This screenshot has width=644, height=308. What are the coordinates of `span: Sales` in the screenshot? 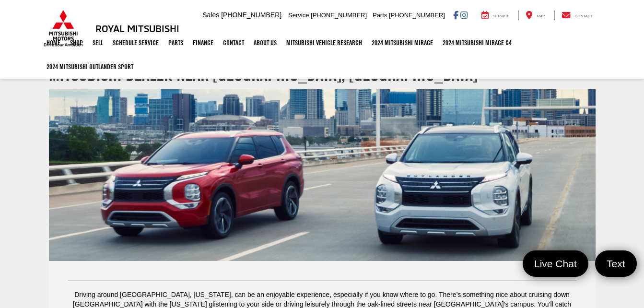 It's located at (210, 15).